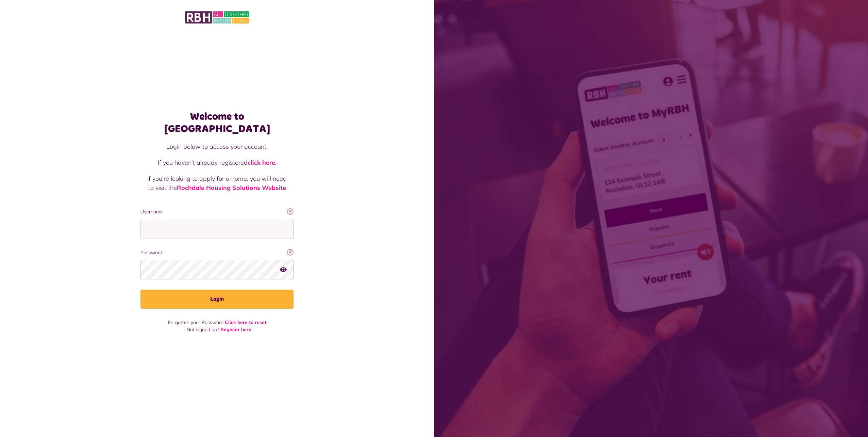  Describe the element at coordinates (203, 329) in the screenshot. I see `span: Not signed up?` at that location.